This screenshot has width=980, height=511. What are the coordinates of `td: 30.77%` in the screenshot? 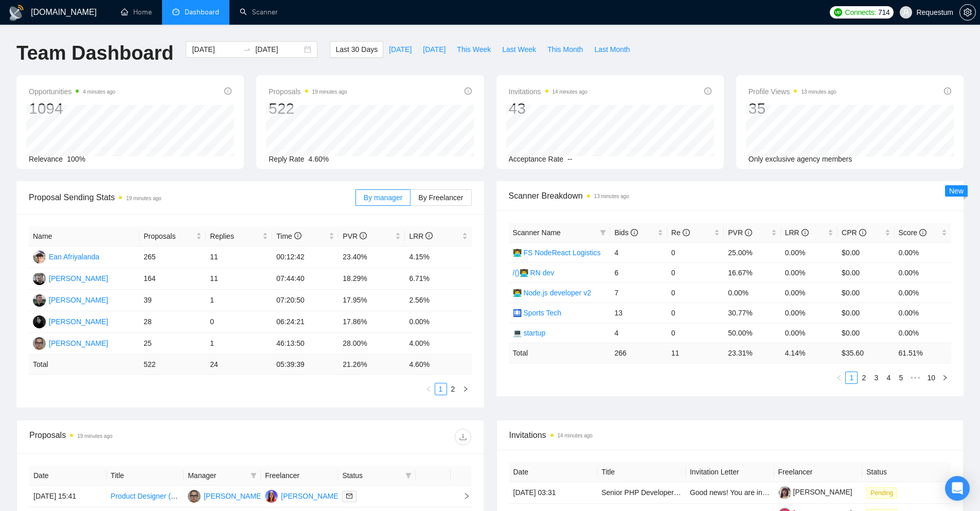 It's located at (752, 312).